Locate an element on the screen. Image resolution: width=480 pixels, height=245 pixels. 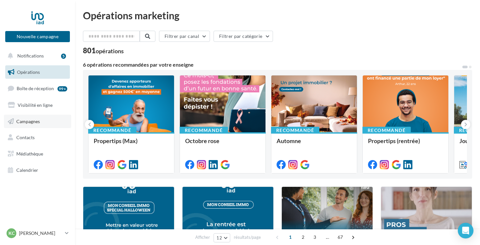
span: 12 is located at coordinates (219, 238).